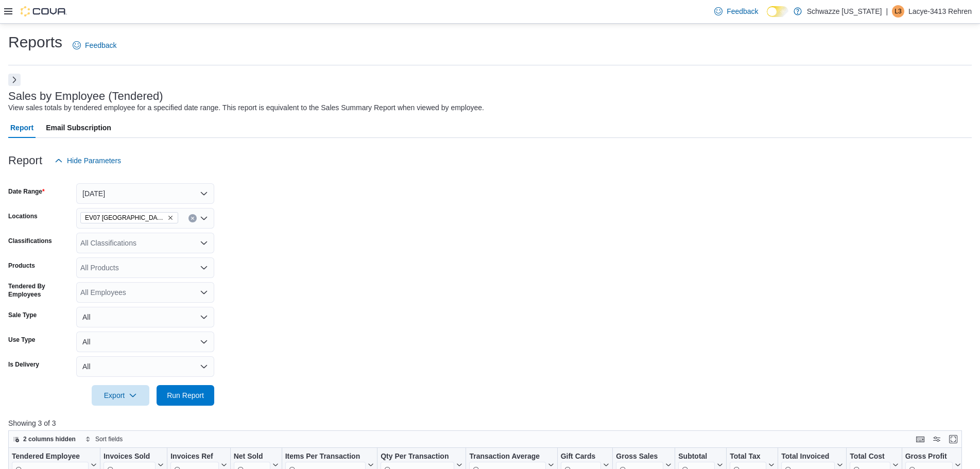 This screenshot has height=469, width=980. Describe the element at coordinates (640, 456) in the screenshot. I see `div: Gross Sales` at that location.